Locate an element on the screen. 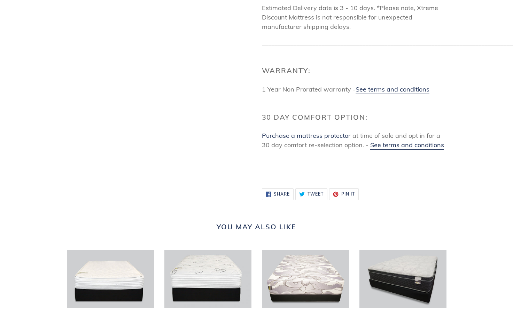 The height and width of the screenshot is (309, 513). a: Purchase a mattress protector is located at coordinates (306, 136).